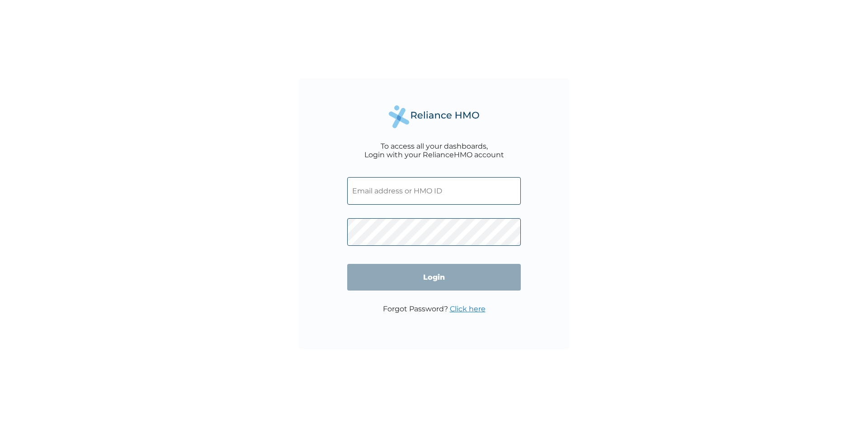 Image resolution: width=868 pixels, height=427 pixels. What do you see at coordinates (467, 309) in the screenshot?
I see `a: Click here` at bounding box center [467, 309].